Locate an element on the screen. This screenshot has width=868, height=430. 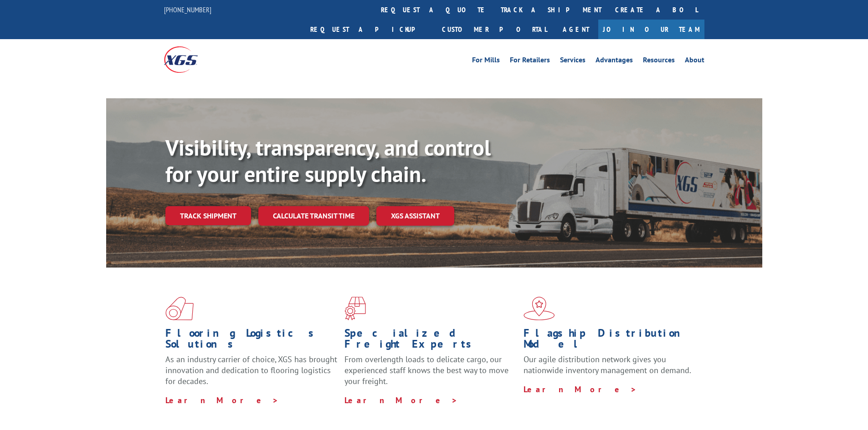
a: Services is located at coordinates (572, 61).